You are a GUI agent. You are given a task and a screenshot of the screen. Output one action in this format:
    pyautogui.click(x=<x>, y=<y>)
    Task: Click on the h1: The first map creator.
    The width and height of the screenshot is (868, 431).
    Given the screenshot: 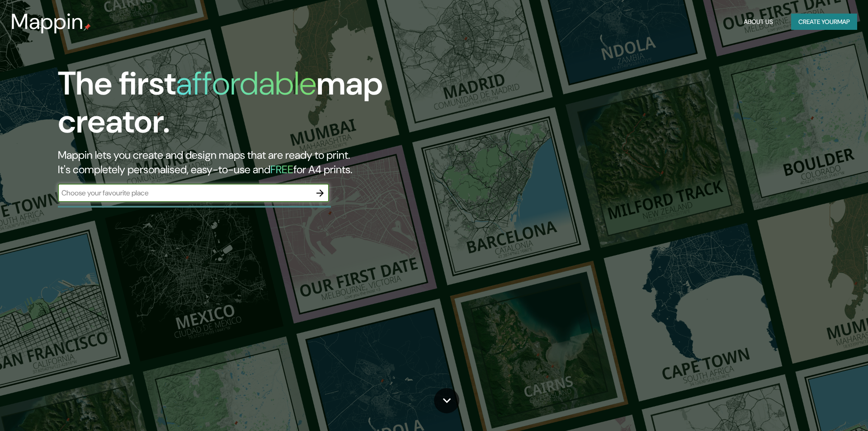 What is the action you would take?
    pyautogui.click(x=275, y=107)
    